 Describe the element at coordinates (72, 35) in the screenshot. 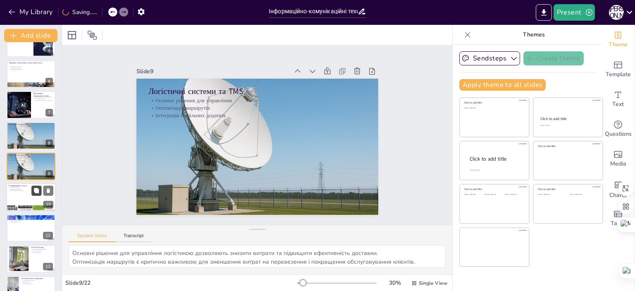

I see `div: Layout` at that location.